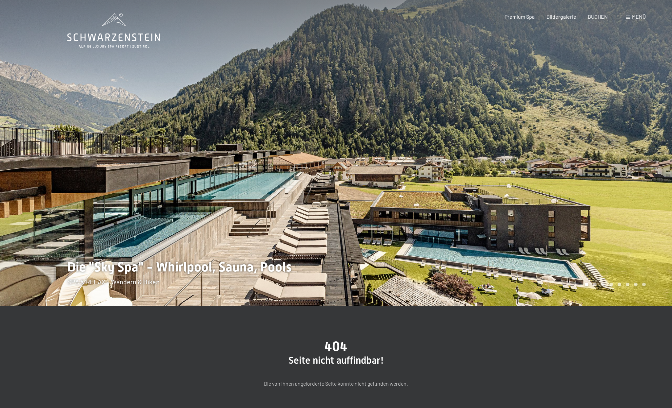 Image resolution: width=672 pixels, height=408 pixels. Describe the element at coordinates (598, 16) in the screenshot. I see `span: BUCHEN` at that location.